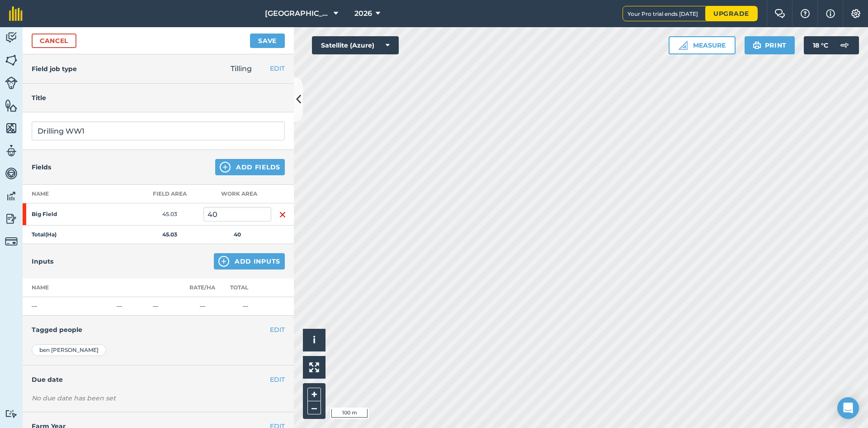  I want to click on img: svg+xml;base64,PHN2ZyB4bWxucz0iaHR0cDovL3d3dy53My5vcmcvMjAwMC9zdmciIHdpZHRoPSIxOSIgaGVpZ2h0PSIyNC..., so click(757, 45).